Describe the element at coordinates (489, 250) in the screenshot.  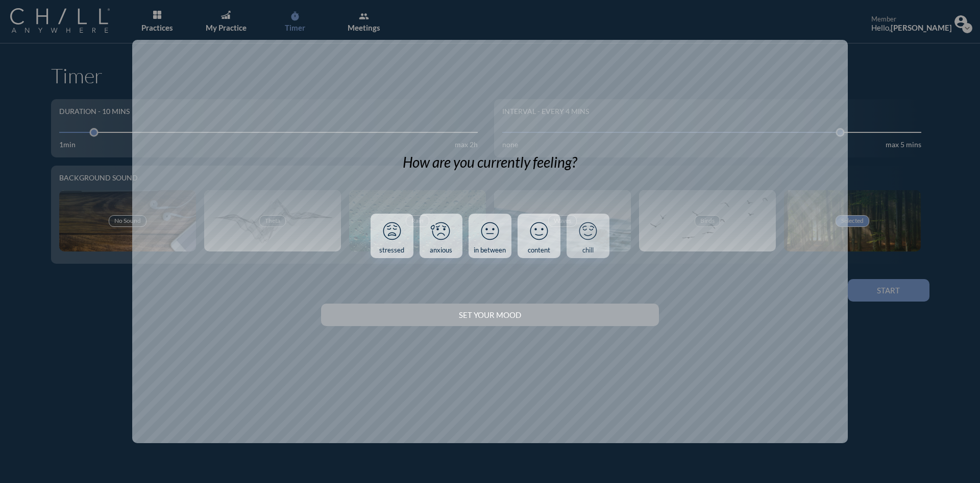
I see `div: in between` at that location.